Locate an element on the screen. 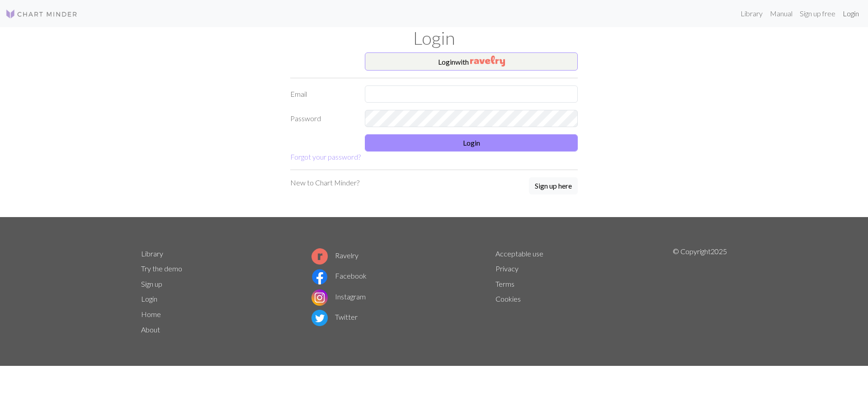  img: Logo is located at coordinates (41, 14).